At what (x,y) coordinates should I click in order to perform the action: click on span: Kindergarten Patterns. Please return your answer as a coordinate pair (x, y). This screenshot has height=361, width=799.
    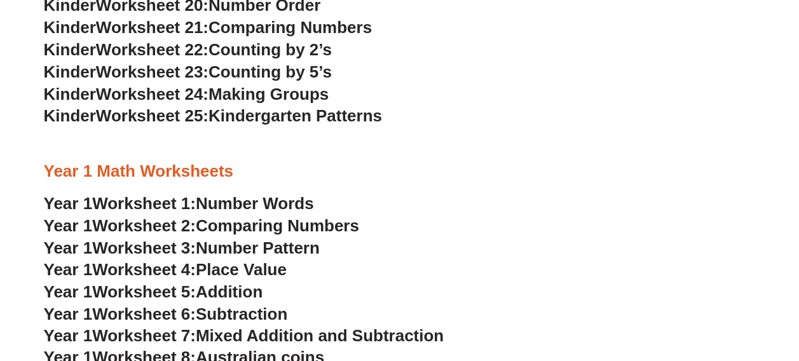
    Looking at the image, I should click on (295, 116).